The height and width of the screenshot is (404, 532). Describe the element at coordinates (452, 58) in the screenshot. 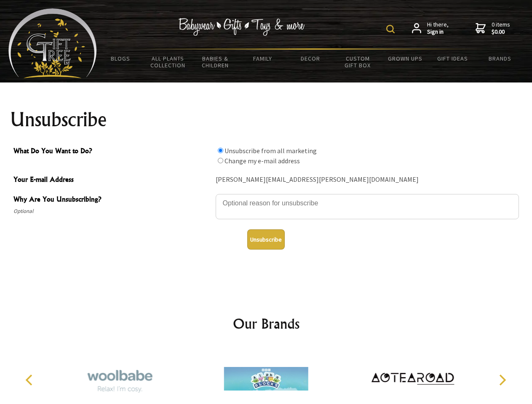

I see `a: Gift Ideas` at that location.